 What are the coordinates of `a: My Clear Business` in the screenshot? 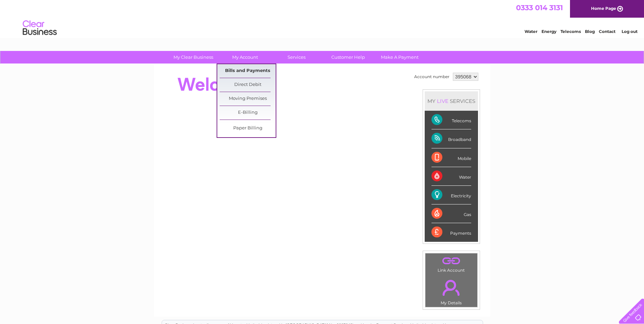 It's located at (193, 57).